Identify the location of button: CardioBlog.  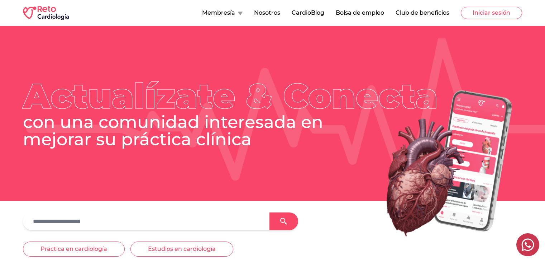
(308, 13).